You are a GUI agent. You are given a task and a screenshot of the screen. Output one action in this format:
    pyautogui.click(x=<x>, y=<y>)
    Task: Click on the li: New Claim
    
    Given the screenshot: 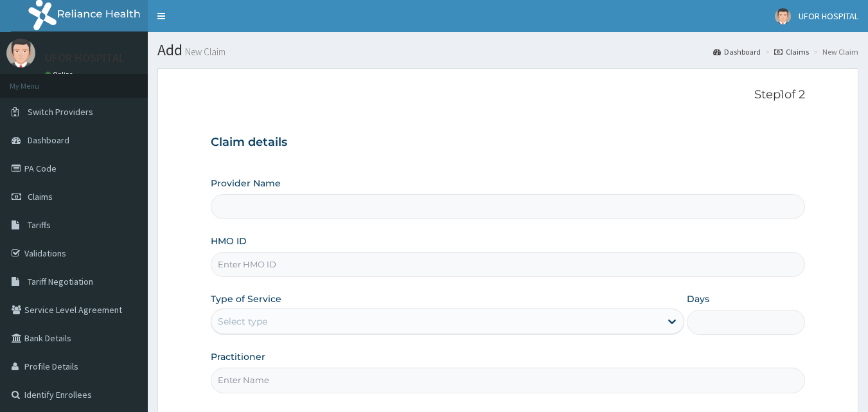 What is the action you would take?
    pyautogui.click(x=834, y=51)
    